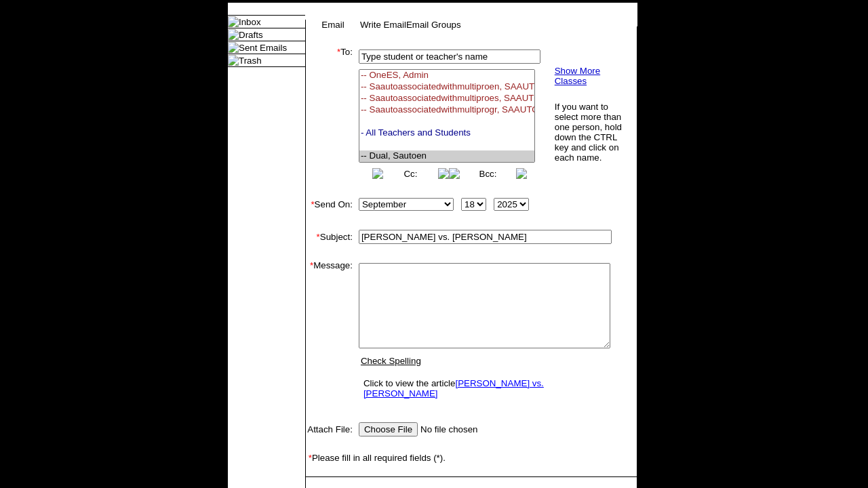  I want to click on a: Check Spelling, so click(390, 361).